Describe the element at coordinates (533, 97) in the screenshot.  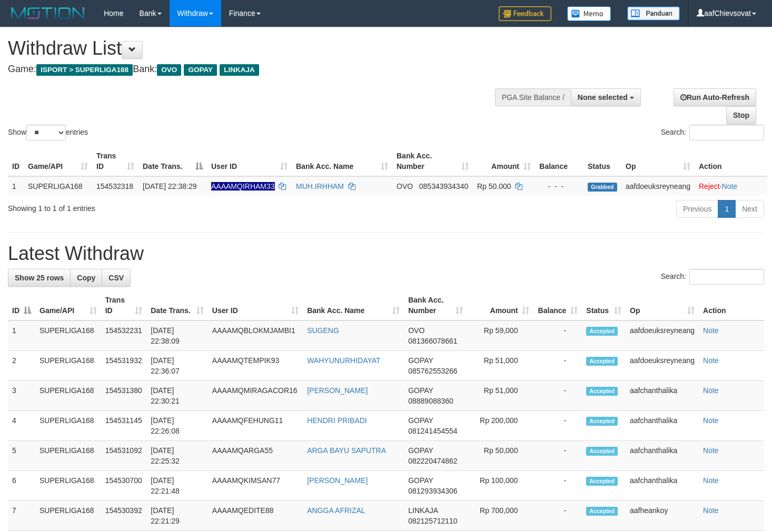
I see `div: PGA Site Balance /` at that location.